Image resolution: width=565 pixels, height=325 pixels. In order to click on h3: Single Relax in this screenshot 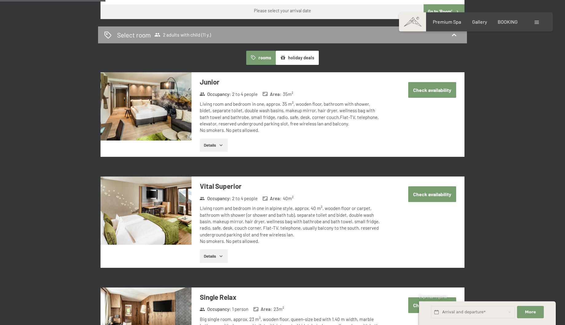, I will do `click(291, 297)`.